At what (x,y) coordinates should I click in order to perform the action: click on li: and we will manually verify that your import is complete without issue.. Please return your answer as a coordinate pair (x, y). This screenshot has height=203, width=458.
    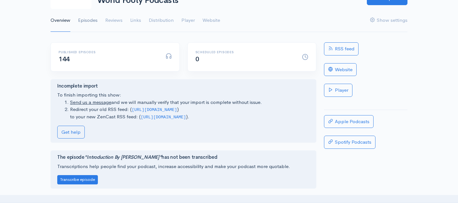
    Looking at the image, I should click on (190, 102).